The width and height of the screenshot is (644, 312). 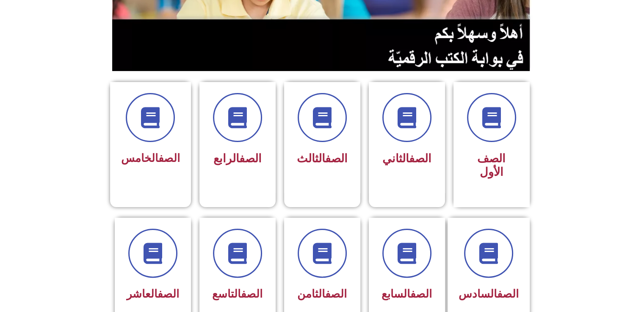 What do you see at coordinates (489, 294) in the screenshot?
I see `span: السادس` at bounding box center [489, 294].